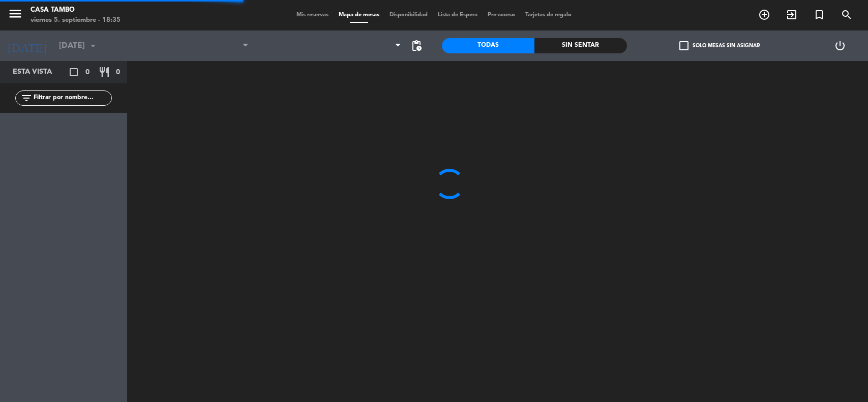 This screenshot has height=402, width=868. Describe the element at coordinates (548, 15) in the screenshot. I see `span: Tarjetas de regalo` at that location.